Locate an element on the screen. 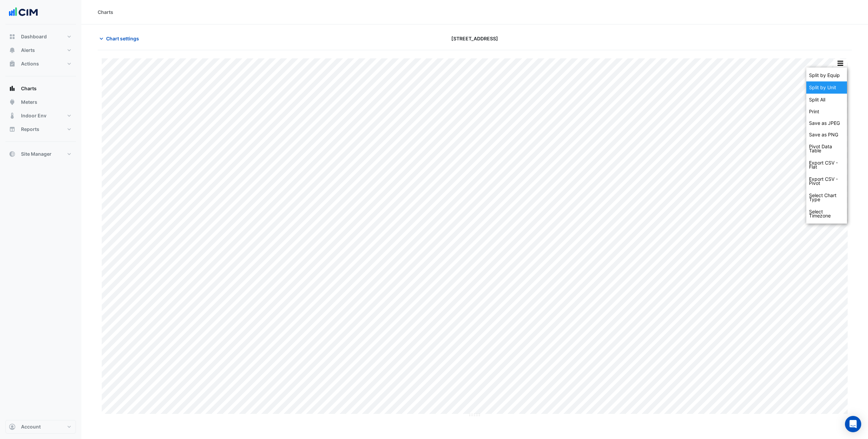 The width and height of the screenshot is (868, 439). span: Account is located at coordinates (31, 427).